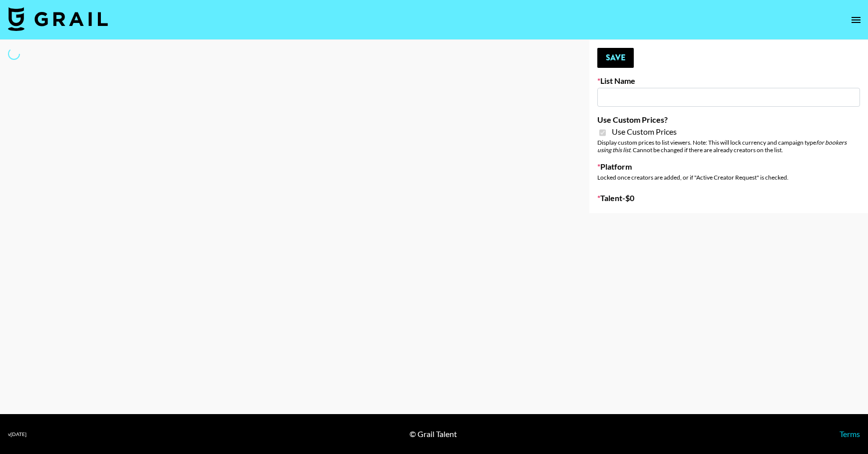 This screenshot has width=868, height=454. I want to click on label: List Name, so click(728, 81).